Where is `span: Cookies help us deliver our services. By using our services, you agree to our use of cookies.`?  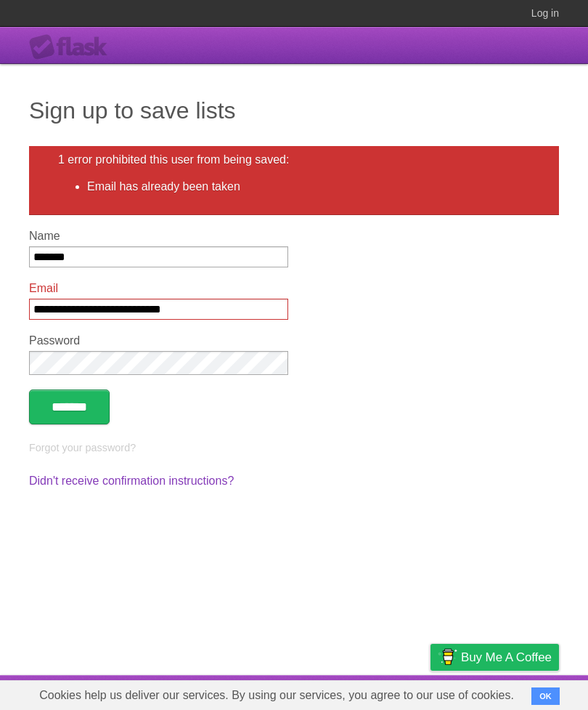 span: Cookies help us deliver our services. By using our services, you agree to our use of cookies. is located at coordinates (276, 695).